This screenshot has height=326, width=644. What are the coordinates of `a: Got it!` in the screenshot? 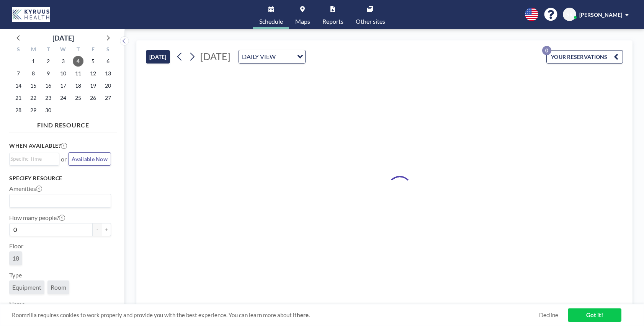 It's located at (595, 315).